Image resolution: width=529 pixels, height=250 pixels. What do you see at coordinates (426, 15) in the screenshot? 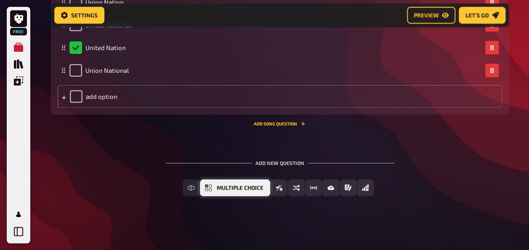
I see `span: Preview` at bounding box center [426, 15].